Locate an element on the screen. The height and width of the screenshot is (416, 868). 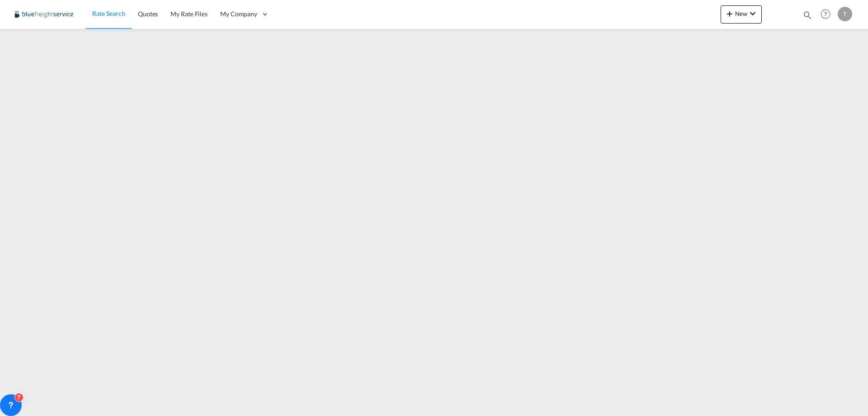
md-icon: icon-chevron-down is located at coordinates (753, 14).